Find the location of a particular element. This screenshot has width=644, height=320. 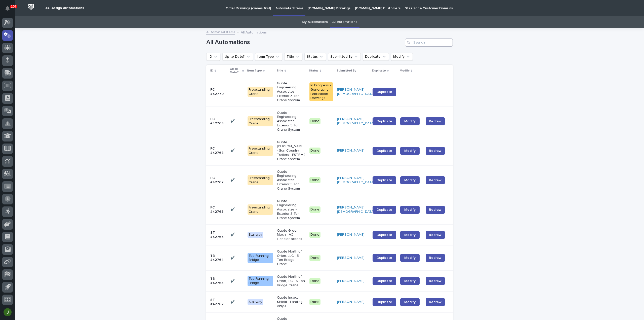

h2: 03. Design Automations is located at coordinates (64, 8).